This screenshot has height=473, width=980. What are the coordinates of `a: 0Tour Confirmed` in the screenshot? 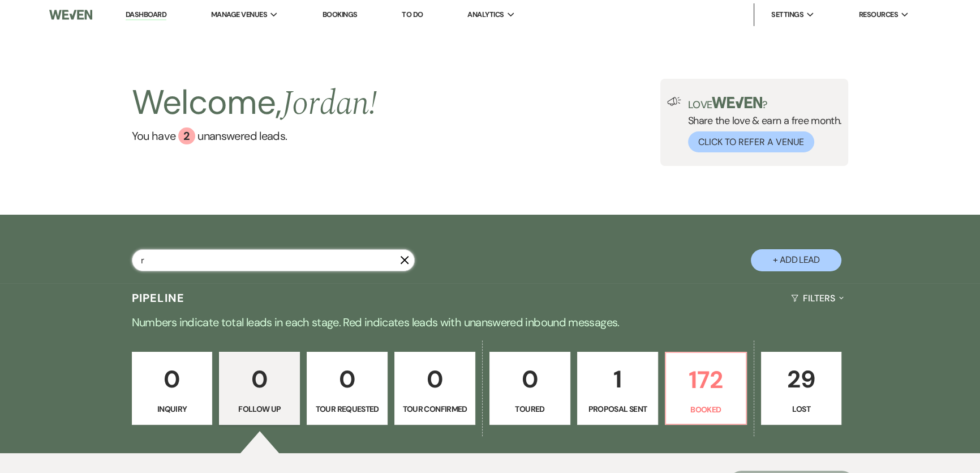 It's located at (434, 389).